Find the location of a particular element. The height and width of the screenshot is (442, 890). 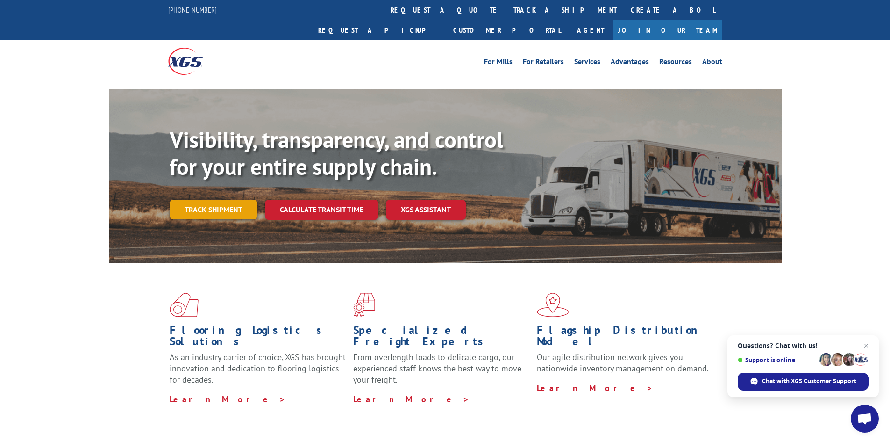

a: Track shipment is located at coordinates (214, 209).